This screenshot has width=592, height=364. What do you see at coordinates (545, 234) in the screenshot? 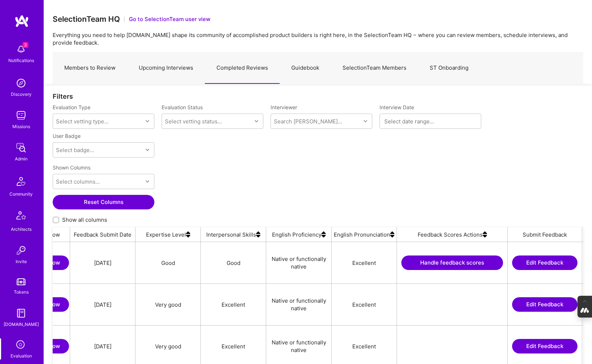
I see `div: Submit Feedback` at bounding box center [545, 234].